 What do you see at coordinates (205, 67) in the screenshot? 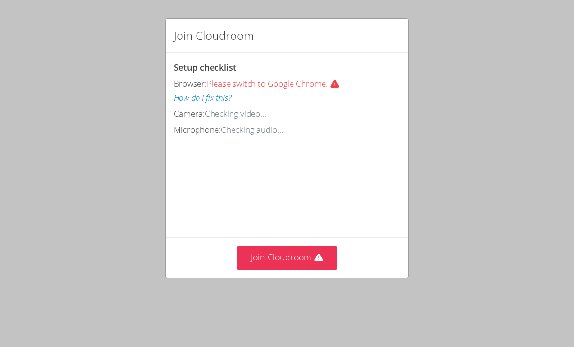
I see `span: Setup checklist` at bounding box center [205, 67].